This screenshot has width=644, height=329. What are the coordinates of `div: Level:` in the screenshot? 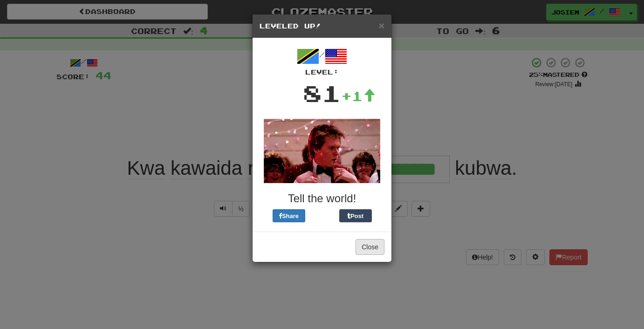 It's located at (322, 72).